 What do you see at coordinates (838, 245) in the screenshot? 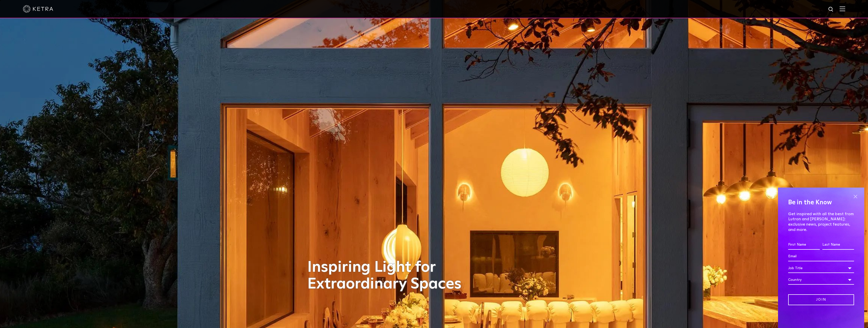
I see `input: Last Name` at bounding box center [838, 245].